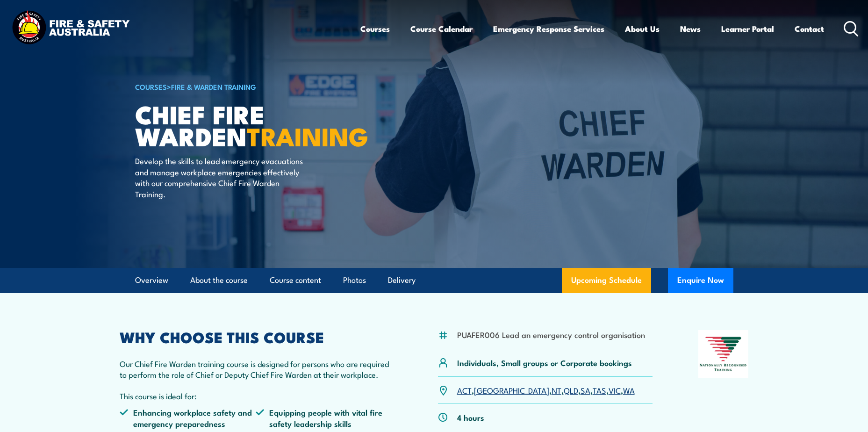 The width and height of the screenshot is (868, 432). I want to click on strong: TRAINING, so click(308, 135).